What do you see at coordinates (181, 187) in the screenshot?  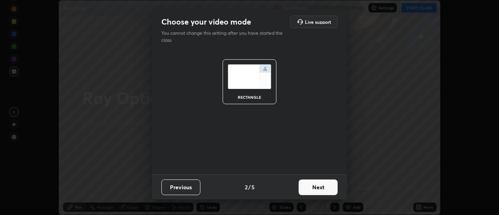 I see `button: Previous` at bounding box center [181, 187].